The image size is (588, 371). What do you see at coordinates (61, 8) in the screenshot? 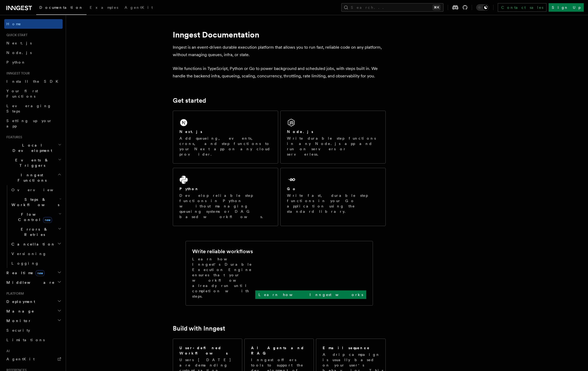
I see `span: Documentation` at bounding box center [61, 8].